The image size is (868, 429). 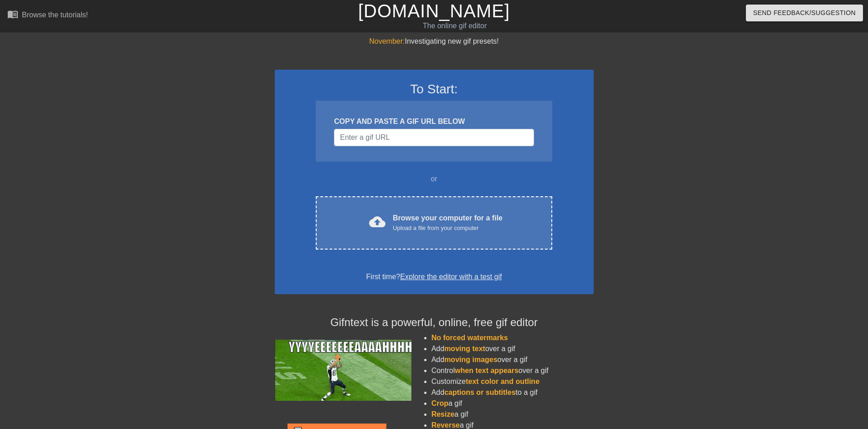 What do you see at coordinates (13, 14) in the screenshot?
I see `span: menu_book` at bounding box center [13, 14].